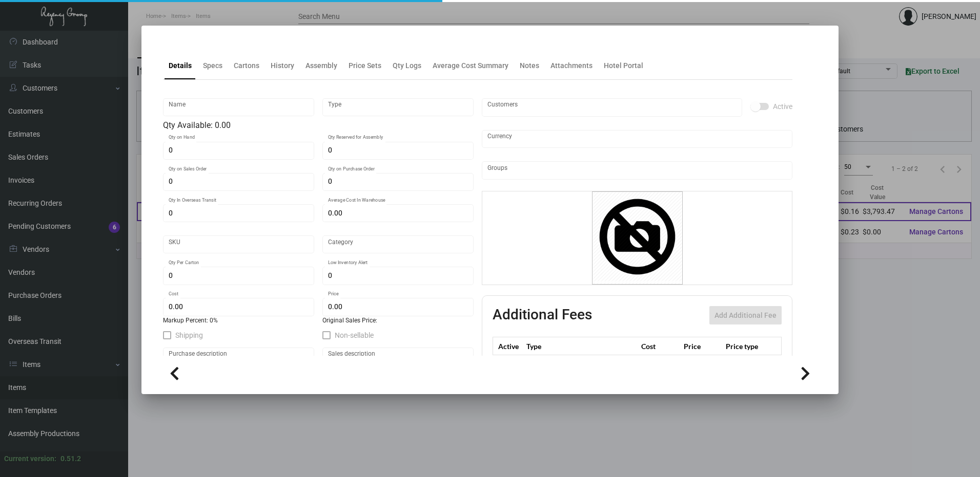 The image size is (980, 477). Describe the element at coordinates (782, 107) in the screenshot. I see `span: Active` at that location.